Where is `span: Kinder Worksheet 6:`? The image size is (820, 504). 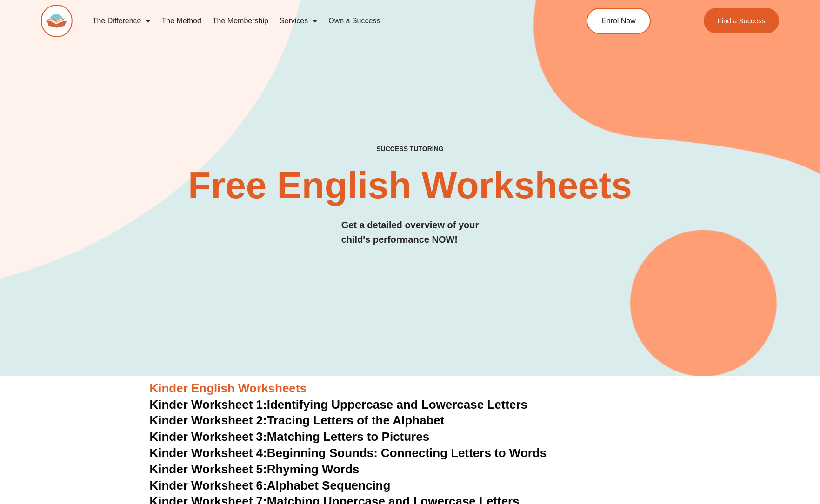
span: Kinder Worksheet 6: is located at coordinates (208, 485).